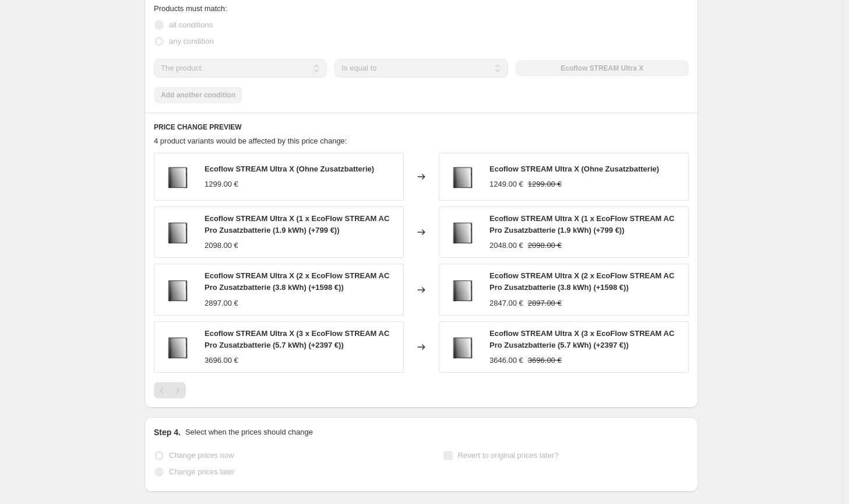  Describe the element at coordinates (545, 303) in the screenshot. I see `strike: 2897.00 €` at that location.